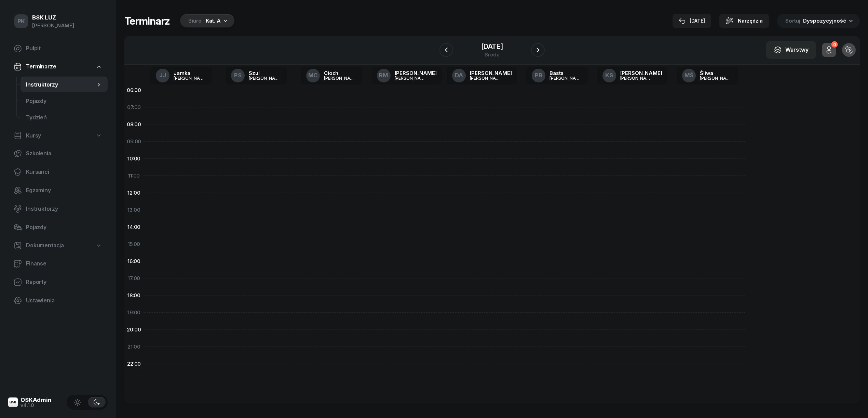 The image size is (868, 418). I want to click on span: Raporty, so click(64, 282).